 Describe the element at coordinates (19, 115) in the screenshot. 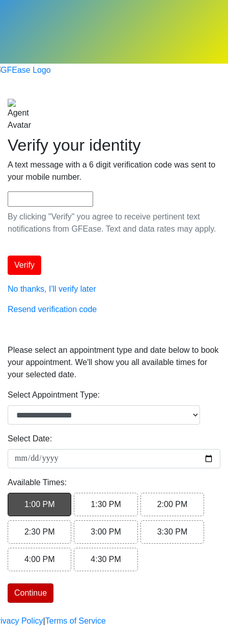

I see `img: Agent Avatar` at that location.